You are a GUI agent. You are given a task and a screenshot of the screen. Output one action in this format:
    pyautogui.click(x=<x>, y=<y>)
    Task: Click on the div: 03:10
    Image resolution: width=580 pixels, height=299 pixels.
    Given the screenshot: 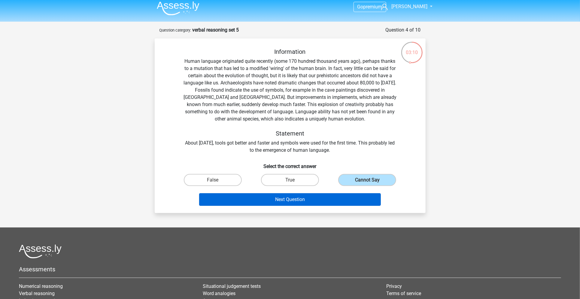 What is the action you would take?
    pyautogui.click(x=412, y=49)
    